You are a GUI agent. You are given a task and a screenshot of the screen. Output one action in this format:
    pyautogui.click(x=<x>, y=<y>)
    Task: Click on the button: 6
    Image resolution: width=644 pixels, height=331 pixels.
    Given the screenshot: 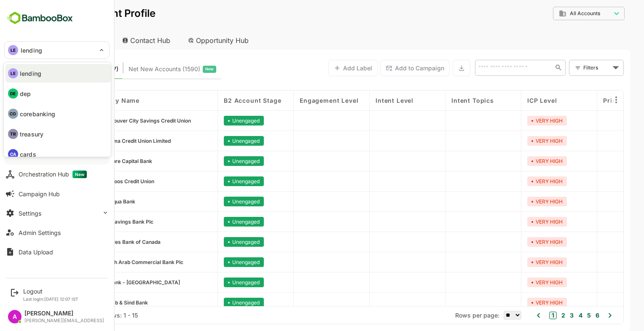 What is the action you would take?
    pyautogui.click(x=567, y=316)
    